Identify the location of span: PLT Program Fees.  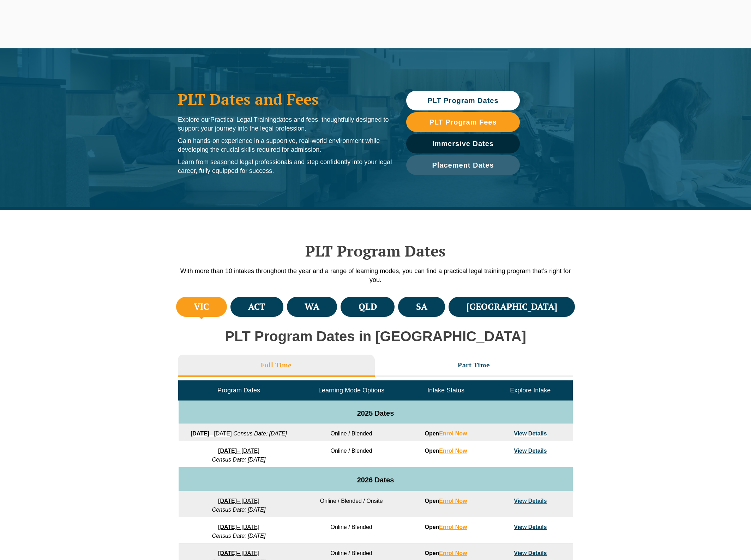
(463, 122).